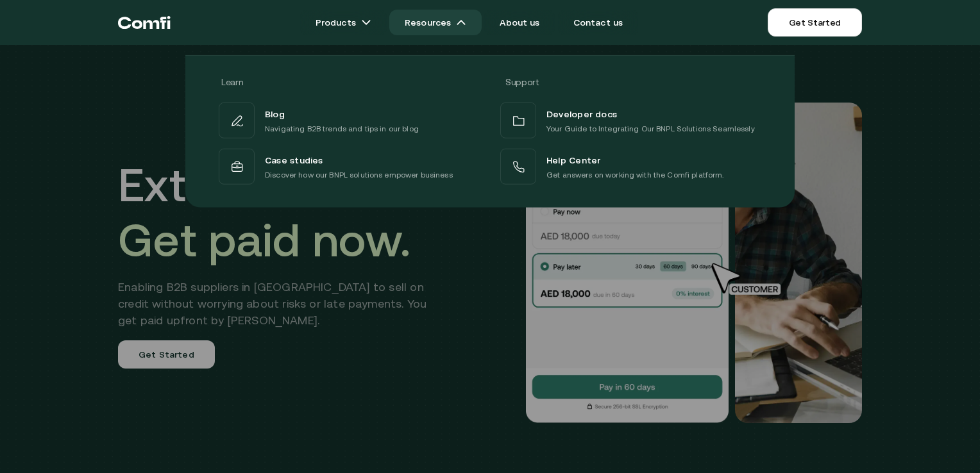 The image size is (980, 473). What do you see at coordinates (631, 120) in the screenshot?
I see `a: Developer docsYour Guide to Integrating Our BNPL Solutions Seamlessly` at bounding box center [631, 120].